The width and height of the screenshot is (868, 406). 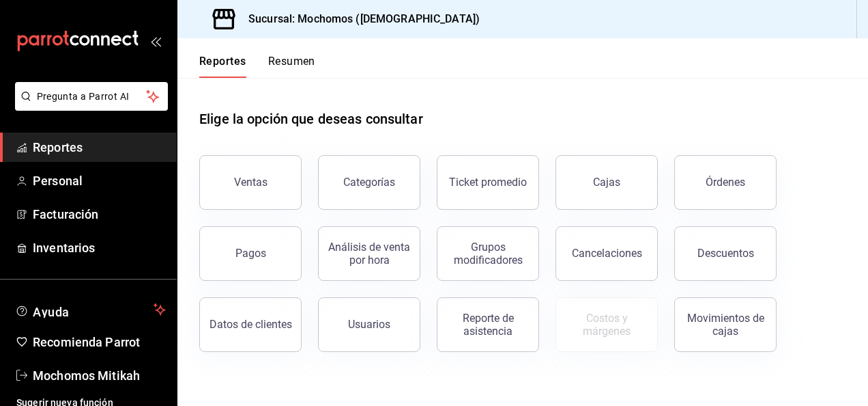 What do you see at coordinates (607, 254) in the screenshot?
I see `button: Cancelaciones` at bounding box center [607, 254].